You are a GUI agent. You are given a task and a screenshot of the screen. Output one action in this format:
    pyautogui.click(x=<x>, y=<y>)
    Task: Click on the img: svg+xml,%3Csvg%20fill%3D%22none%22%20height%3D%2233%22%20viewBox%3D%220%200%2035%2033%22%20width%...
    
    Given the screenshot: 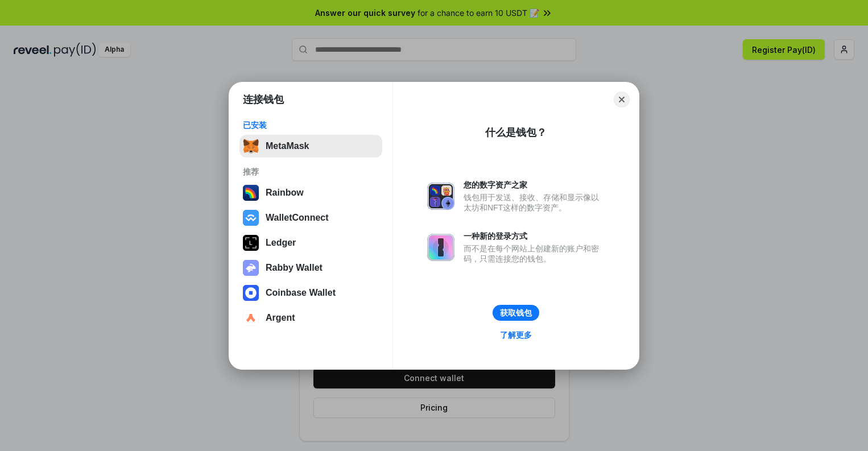 What is the action you would take?
    pyautogui.click(x=251, y=146)
    